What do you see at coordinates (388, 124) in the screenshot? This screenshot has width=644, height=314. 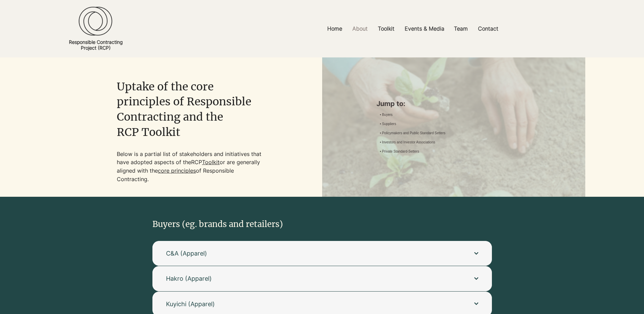 I see `a: • Suppliers` at bounding box center [388, 124].